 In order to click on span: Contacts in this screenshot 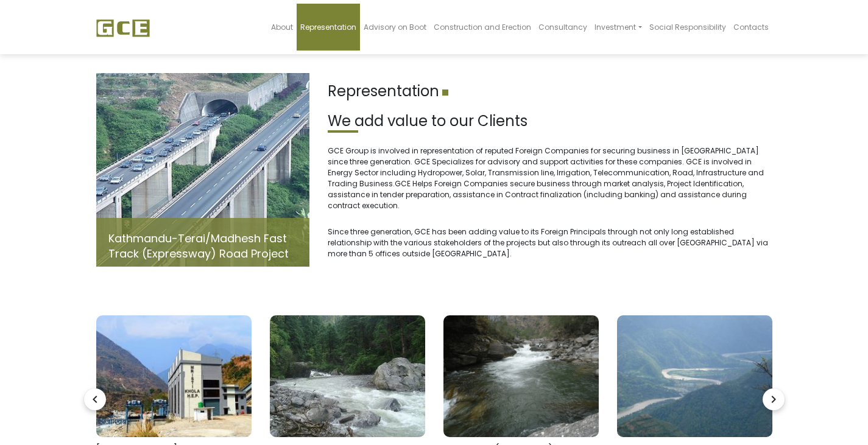, I will do `click(751, 27)`.